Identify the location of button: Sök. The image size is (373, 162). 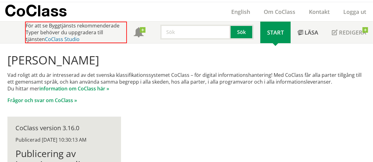
(242, 32).